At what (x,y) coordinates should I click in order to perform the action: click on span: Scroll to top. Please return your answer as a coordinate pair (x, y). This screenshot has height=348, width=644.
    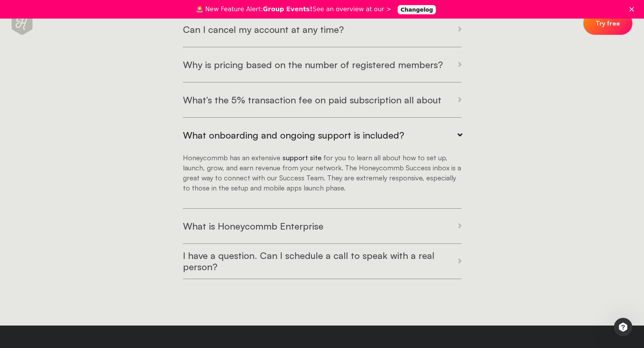
    Looking at the image, I should click on (22, 23).